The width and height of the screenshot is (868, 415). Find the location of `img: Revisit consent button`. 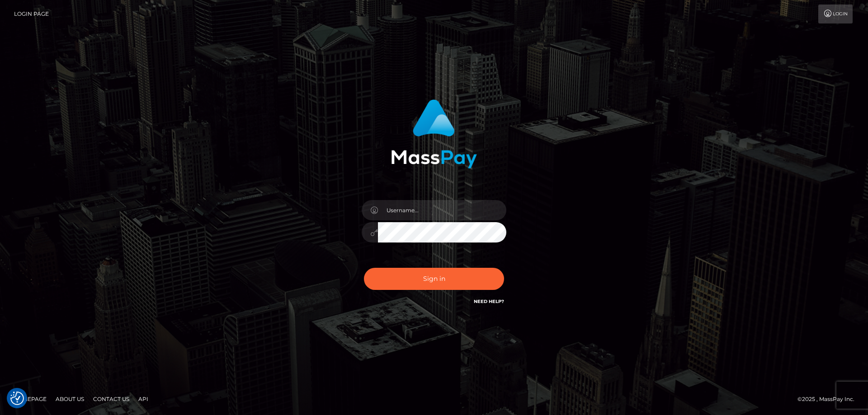

img: Revisit consent button is located at coordinates (17, 398).